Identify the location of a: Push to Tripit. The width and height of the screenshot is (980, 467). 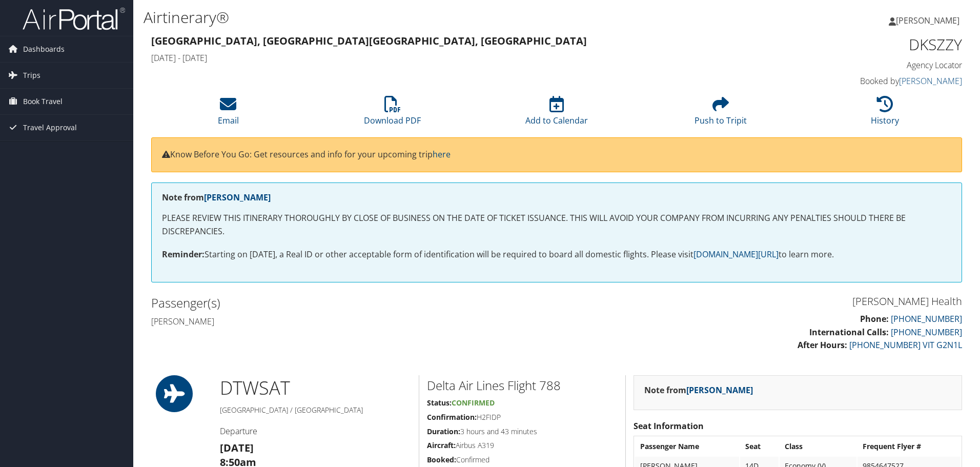
(721, 114).